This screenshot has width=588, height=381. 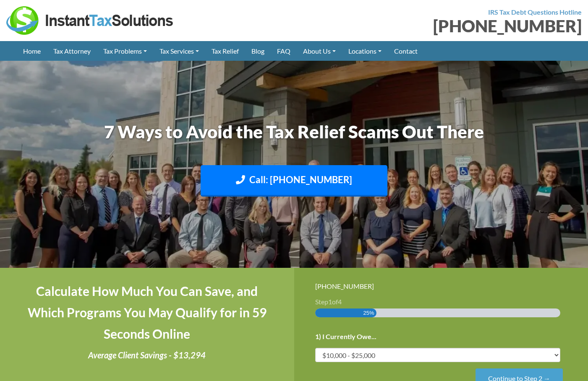 What do you see at coordinates (147, 312) in the screenshot?
I see `h4: Calculate How Much You Can Save, and Which Programs You May Qualify for in 59 Seconds Online` at bounding box center [147, 312].